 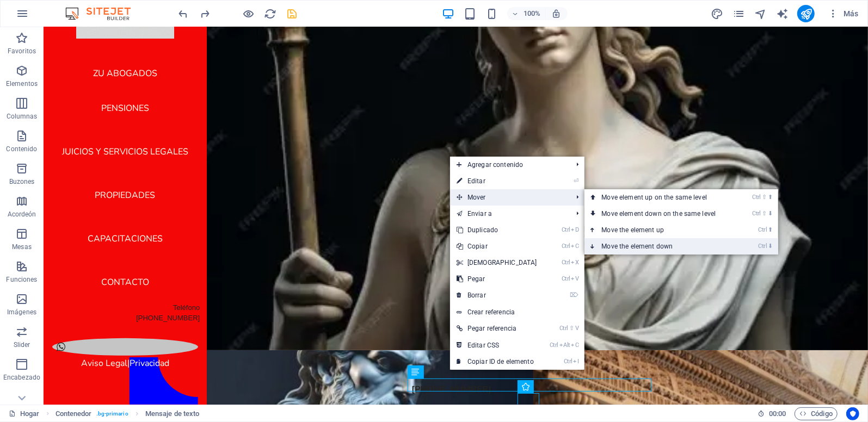 What do you see at coordinates (477, 246) in the screenshot?
I see `font: Copiar` at bounding box center [477, 246].